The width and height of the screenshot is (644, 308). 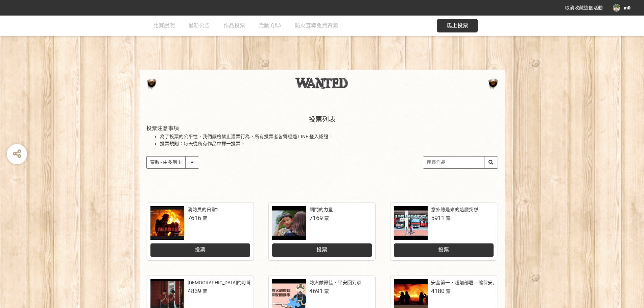 I want to click on span: 4180, so click(x=438, y=291).